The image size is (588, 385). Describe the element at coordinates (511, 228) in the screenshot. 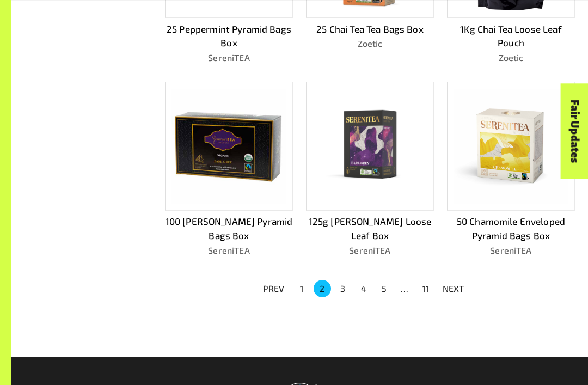

I see `p: 50 Chamomile Enveloped Pyramid Bags Box` at that location.